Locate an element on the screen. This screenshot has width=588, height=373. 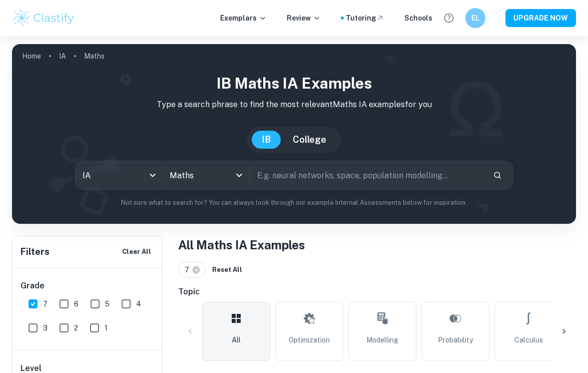
span: 3 is located at coordinates (45, 328).